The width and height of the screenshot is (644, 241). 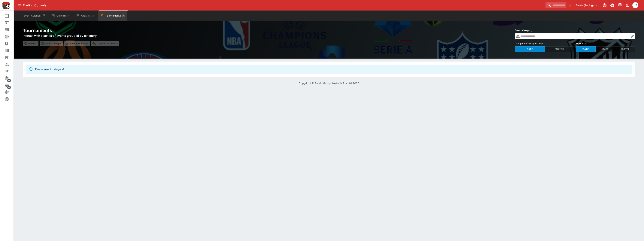 What do you see at coordinates (619, 5) in the screenshot?
I see `button: Documentation` at bounding box center [619, 5].